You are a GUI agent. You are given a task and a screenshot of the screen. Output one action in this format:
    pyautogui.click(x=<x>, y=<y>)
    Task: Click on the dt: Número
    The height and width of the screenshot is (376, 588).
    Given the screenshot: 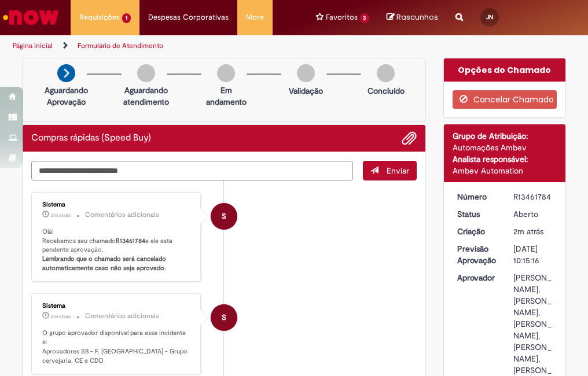 What is the action you would take?
    pyautogui.click(x=476, y=196)
    